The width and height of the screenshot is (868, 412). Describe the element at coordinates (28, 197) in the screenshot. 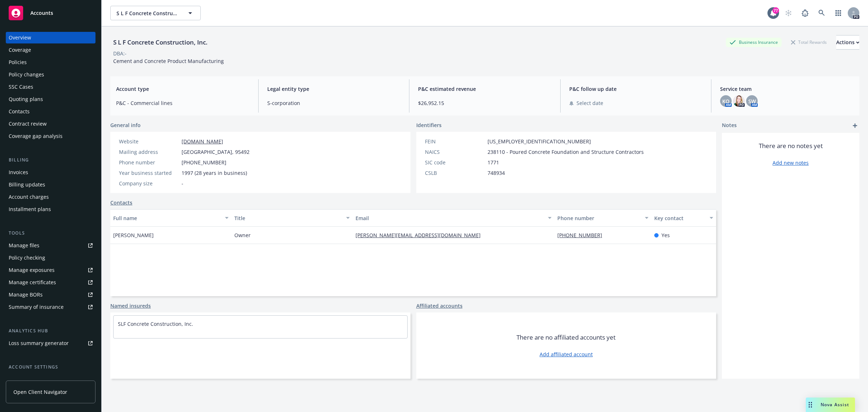

I see `div: Account charges` at that location.